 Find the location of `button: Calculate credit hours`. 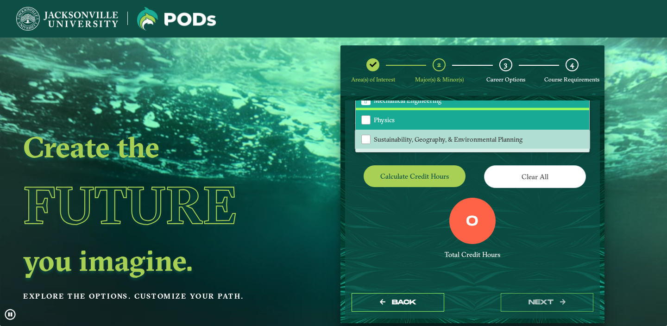

button: Calculate credit hours is located at coordinates (415, 176).